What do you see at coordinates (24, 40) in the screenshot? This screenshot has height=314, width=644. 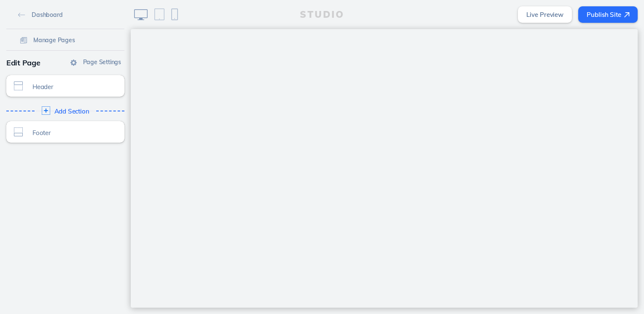 I see `img: icon-pages@2x.png` at bounding box center [24, 40].